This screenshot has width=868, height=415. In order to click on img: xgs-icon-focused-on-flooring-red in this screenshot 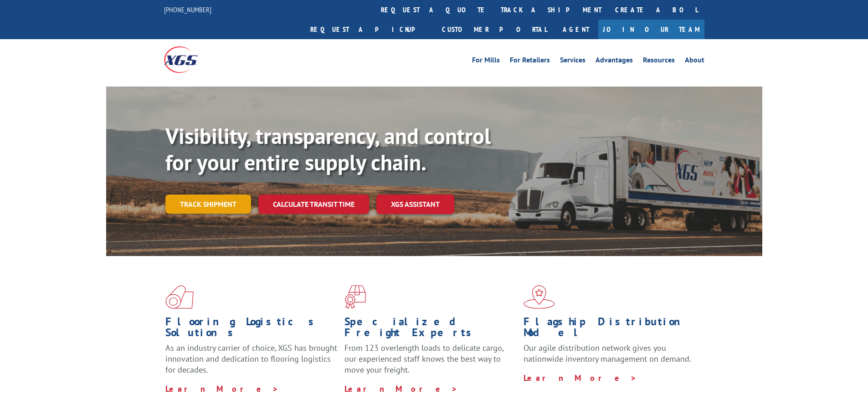, I will do `click(355, 297)`.